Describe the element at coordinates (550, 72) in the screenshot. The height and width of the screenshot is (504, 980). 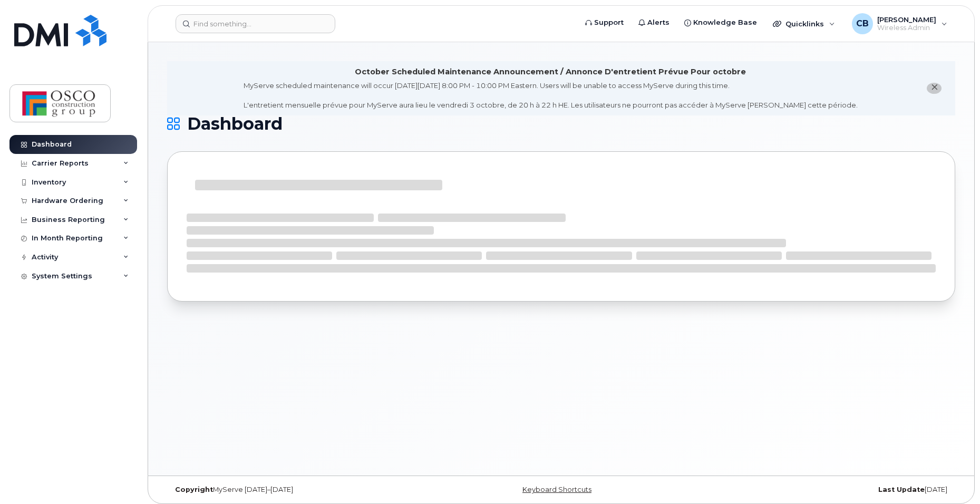
I see `div: October Scheduled Maintenance Announcement / Annonce D'entretient Prévue Pour octobre` at that location.